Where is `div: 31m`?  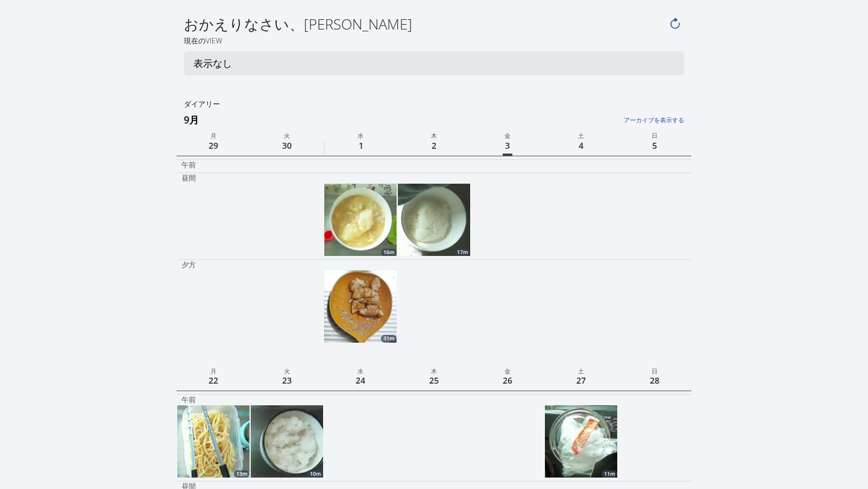
div: 31m is located at coordinates (389, 338).